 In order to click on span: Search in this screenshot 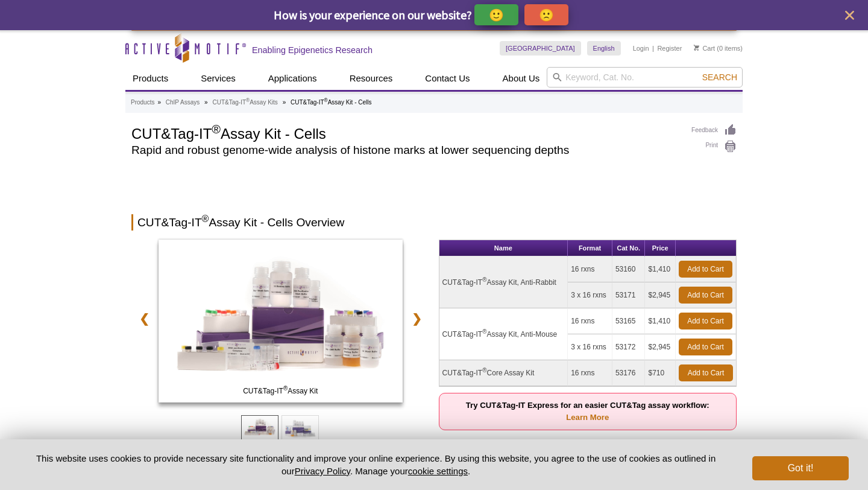, I will do `click(720, 77)`.